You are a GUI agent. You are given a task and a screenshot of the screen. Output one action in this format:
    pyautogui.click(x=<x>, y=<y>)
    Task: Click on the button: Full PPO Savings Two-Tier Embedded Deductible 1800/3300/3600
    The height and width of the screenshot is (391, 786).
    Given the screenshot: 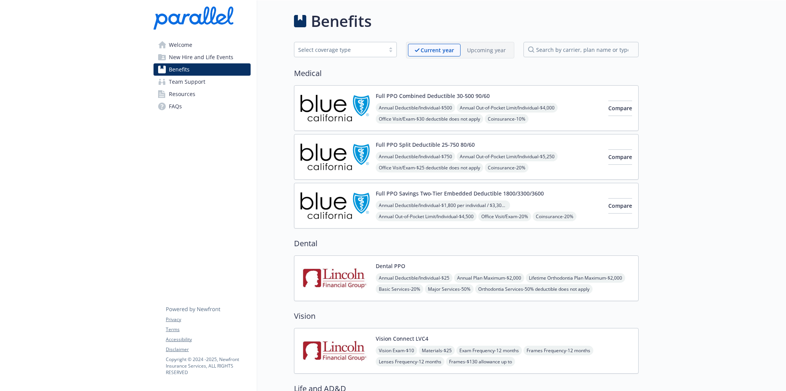 What is the action you would take?
    pyautogui.click(x=460, y=193)
    